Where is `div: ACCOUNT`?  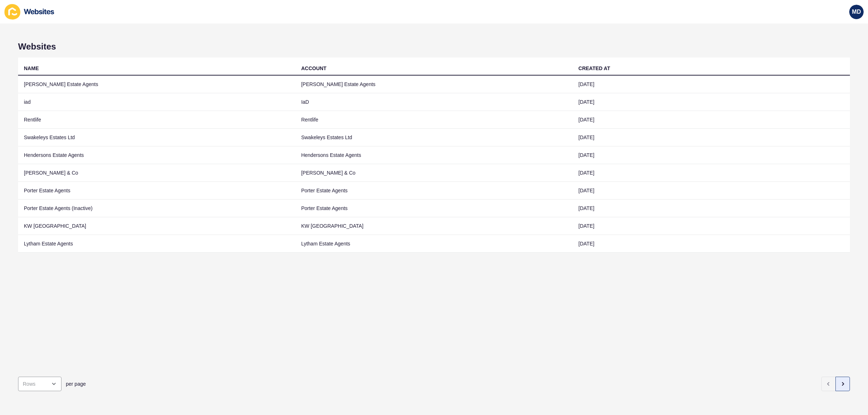 div: ACCOUNT is located at coordinates (314, 68).